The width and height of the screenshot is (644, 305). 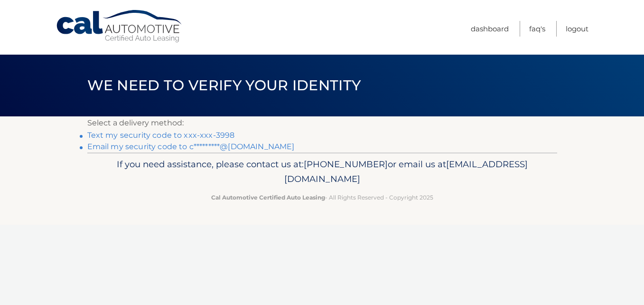 I want to click on strong: Cal Automotive Certified Auto Leasing, so click(x=268, y=197).